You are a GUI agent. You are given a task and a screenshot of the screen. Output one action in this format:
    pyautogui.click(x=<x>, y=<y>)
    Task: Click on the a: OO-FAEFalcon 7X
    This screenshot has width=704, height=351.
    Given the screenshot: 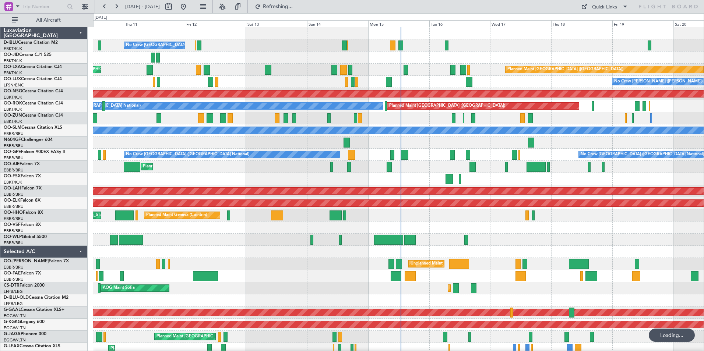 What is the action you would take?
    pyautogui.click(x=22, y=274)
    